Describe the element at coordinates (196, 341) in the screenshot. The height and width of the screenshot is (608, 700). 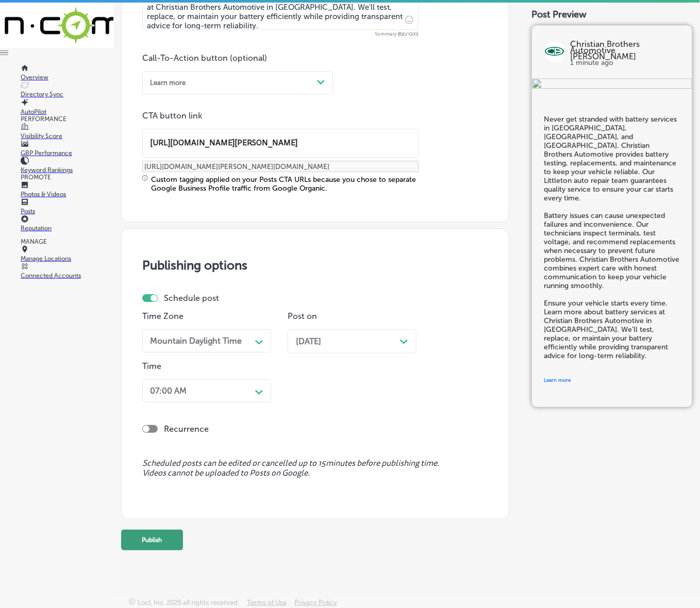
I see `div: Mountain Daylight Time` at that location.